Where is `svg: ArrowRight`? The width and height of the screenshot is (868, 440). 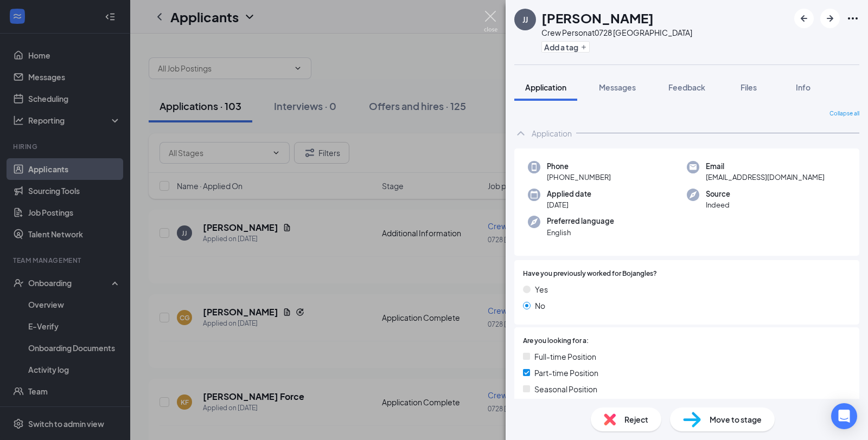 svg: ArrowRight is located at coordinates (830, 18).